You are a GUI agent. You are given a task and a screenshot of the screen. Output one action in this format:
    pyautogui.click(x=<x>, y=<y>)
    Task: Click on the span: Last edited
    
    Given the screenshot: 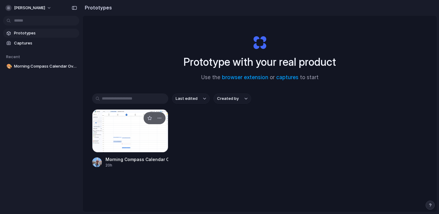 What is the action you would take?
    pyautogui.click(x=187, y=99)
    